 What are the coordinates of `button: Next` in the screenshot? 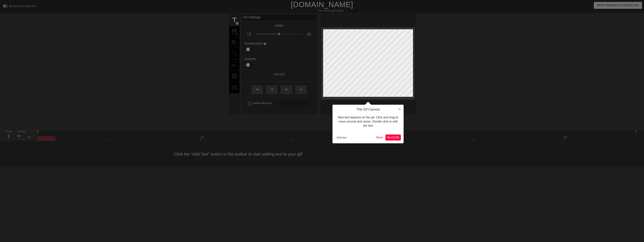 It's located at (393, 138).